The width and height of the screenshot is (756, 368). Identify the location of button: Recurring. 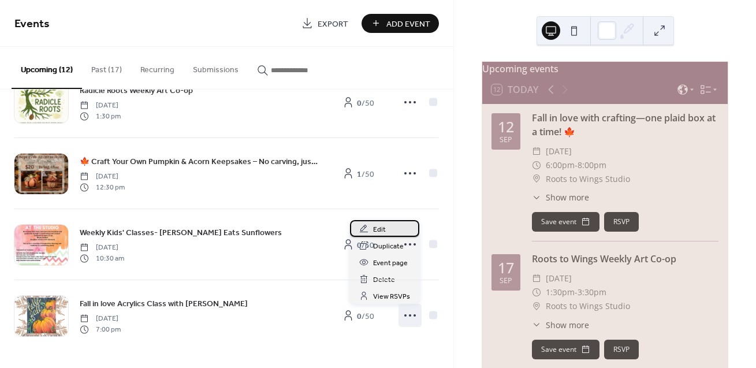
(157, 67).